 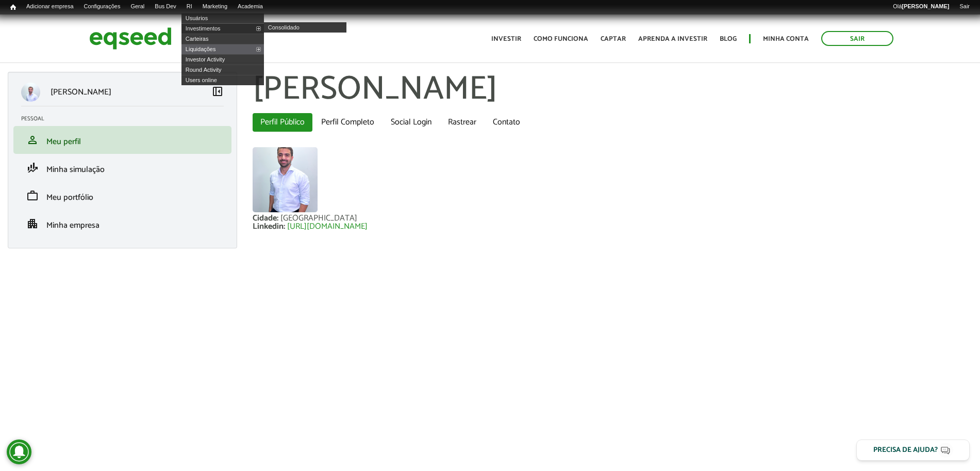 What do you see at coordinates (561, 39) in the screenshot?
I see `a: Como funciona` at bounding box center [561, 39].